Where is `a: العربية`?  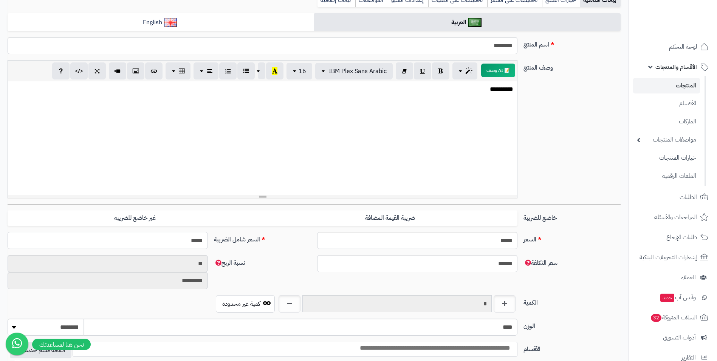 a: العربية is located at coordinates (467, 22).